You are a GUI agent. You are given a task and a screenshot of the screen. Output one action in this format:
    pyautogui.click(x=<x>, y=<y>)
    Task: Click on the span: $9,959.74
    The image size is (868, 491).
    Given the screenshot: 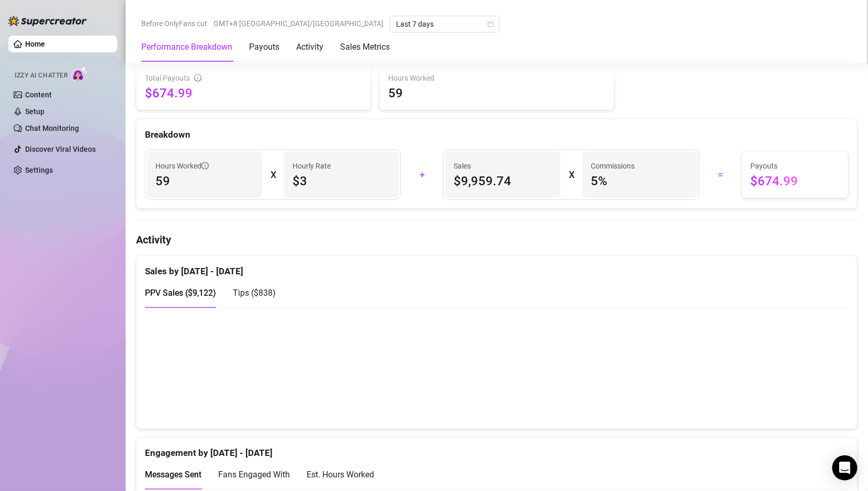 What is the action you would take?
    pyautogui.click(x=503, y=181)
    